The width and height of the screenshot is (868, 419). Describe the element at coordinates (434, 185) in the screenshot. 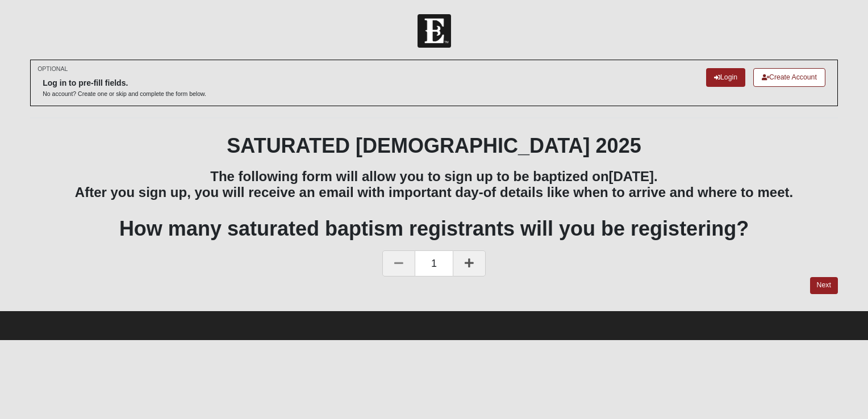

I see `h3: The following form will allow you to sign up to be baptized on After you sign up, you will receiv...` at that location.